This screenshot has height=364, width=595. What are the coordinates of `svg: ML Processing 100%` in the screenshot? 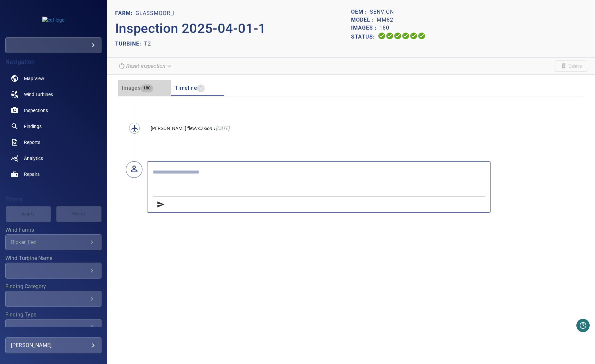 It's located at (405, 36).